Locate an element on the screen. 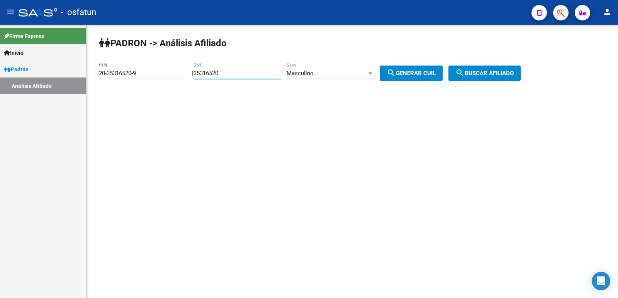 Image resolution: width=618 pixels, height=298 pixels. span: Generar CUIL is located at coordinates (411, 73).